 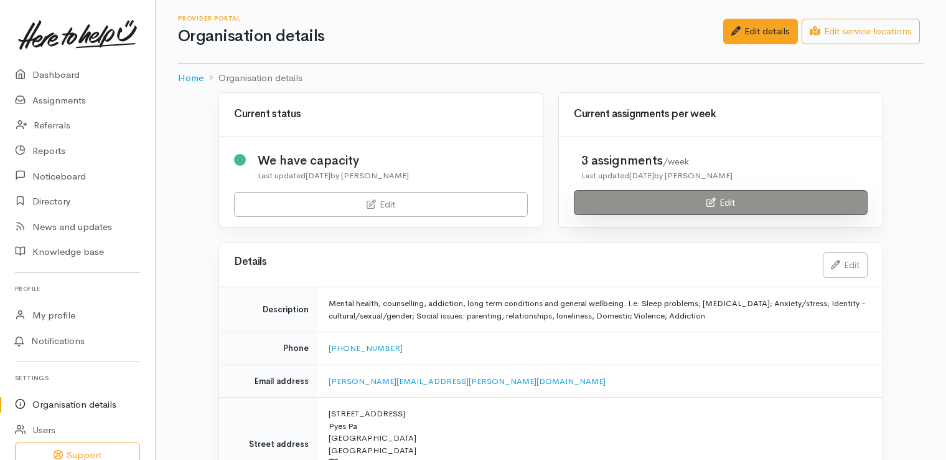 What do you see at coordinates (861, 31) in the screenshot?
I see `a: Edit service locations` at bounding box center [861, 31].